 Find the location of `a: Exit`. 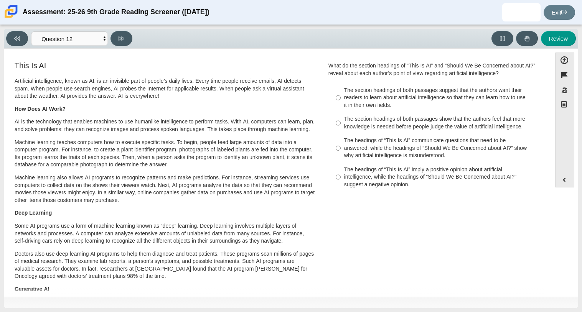

a: Exit is located at coordinates (559, 12).